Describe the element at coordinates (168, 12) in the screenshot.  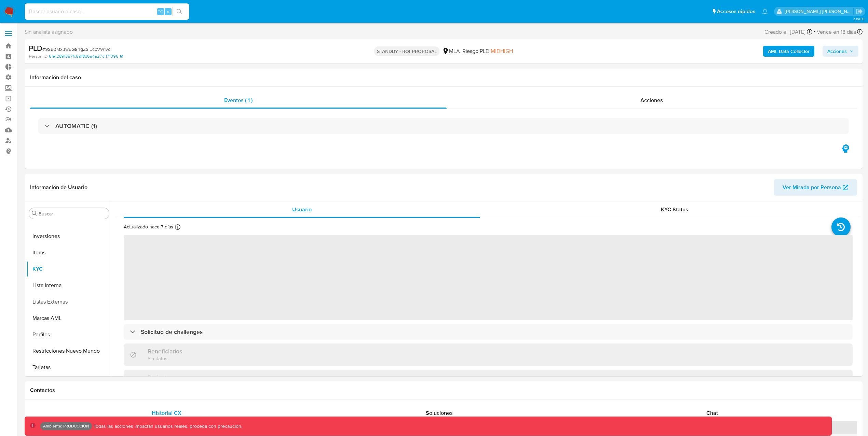
I see `span: s` at that location.